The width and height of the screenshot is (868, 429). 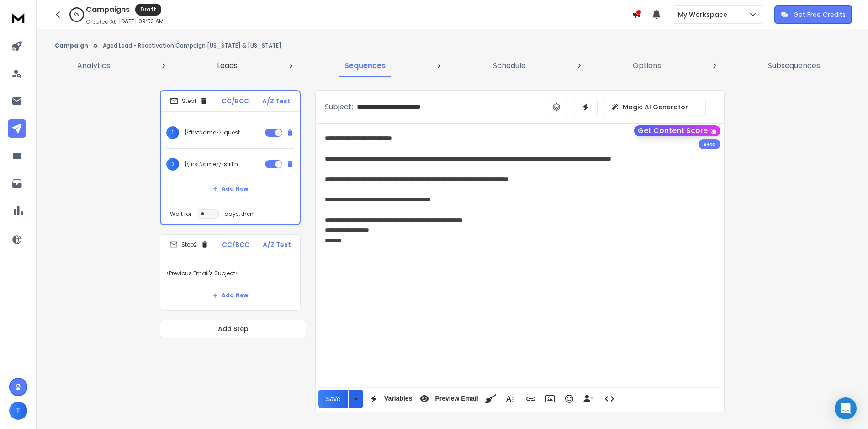 What do you see at coordinates (510, 66) in the screenshot?
I see `a: Schedule` at bounding box center [510, 66].